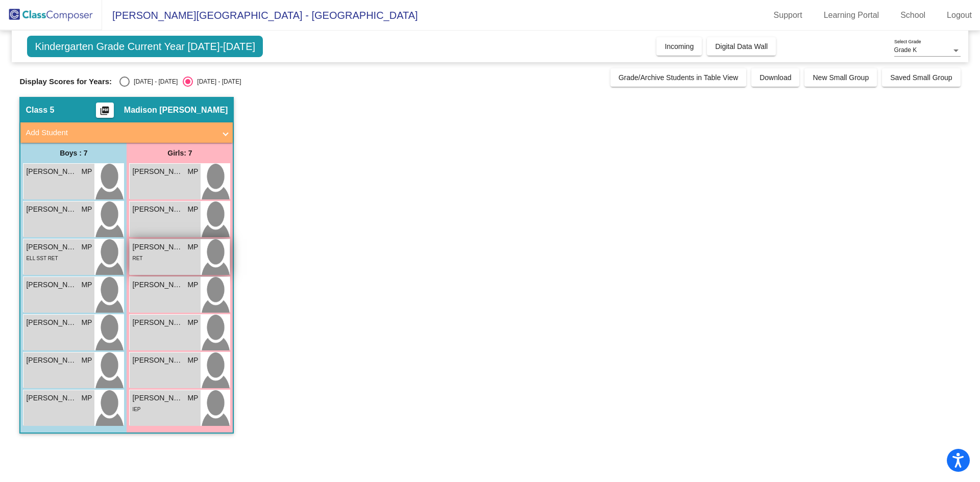 The width and height of the screenshot is (980, 482). Describe the element at coordinates (679, 46) in the screenshot. I see `button: Incoming` at that location.